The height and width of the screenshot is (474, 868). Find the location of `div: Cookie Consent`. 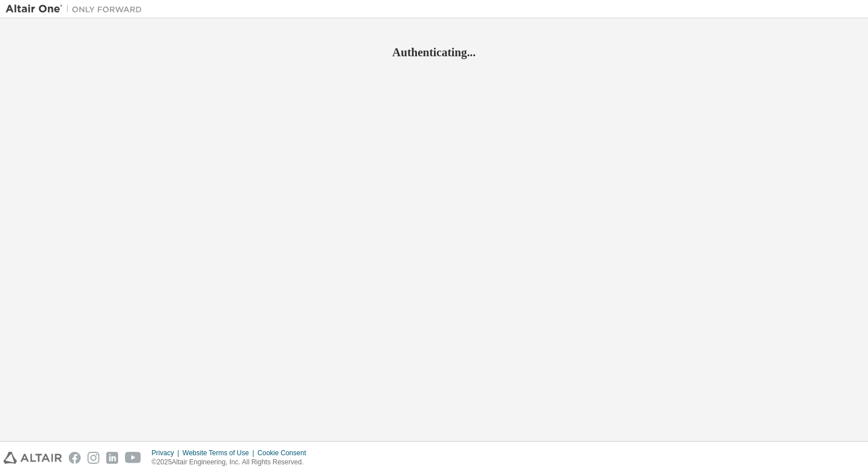

div: Cookie Consent is located at coordinates (285, 453).